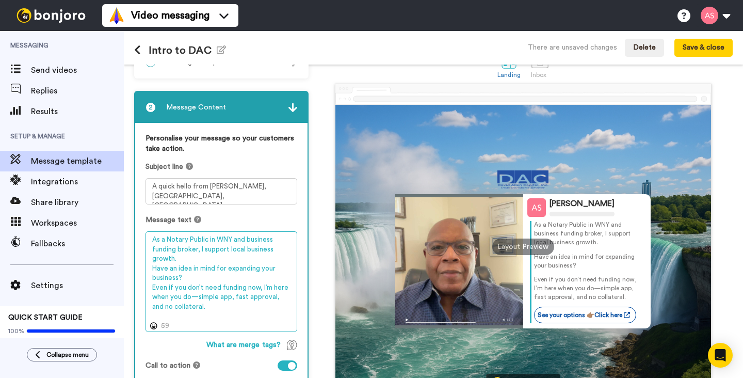 The width and height of the screenshot is (743, 378). What do you see at coordinates (196, 107) in the screenshot?
I see `span: Message Content` at bounding box center [196, 107].